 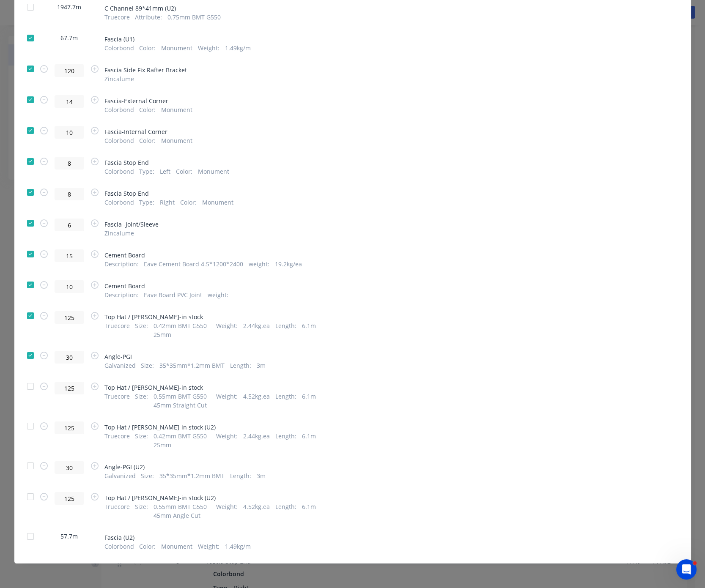 I want to click on span: Left, so click(x=165, y=171).